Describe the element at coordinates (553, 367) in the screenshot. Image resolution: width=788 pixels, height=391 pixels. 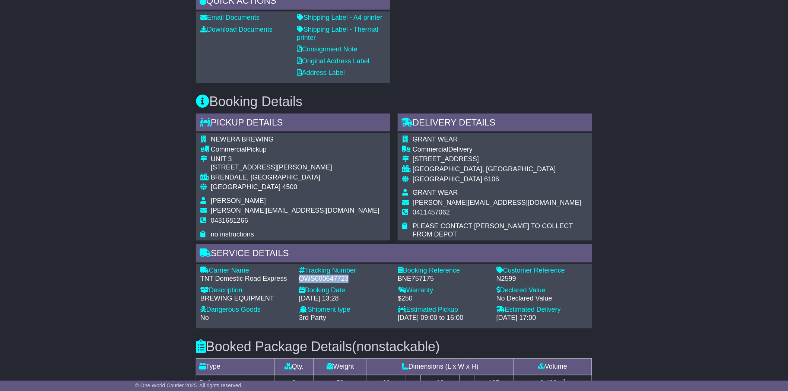
I see `td: Volume` at that location.